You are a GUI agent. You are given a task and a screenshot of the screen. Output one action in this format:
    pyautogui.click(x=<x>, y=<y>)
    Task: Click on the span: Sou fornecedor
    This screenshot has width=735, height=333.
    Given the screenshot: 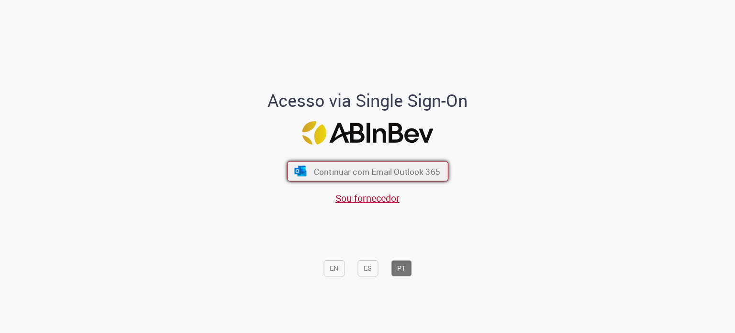 What is the action you would take?
    pyautogui.click(x=367, y=198)
    